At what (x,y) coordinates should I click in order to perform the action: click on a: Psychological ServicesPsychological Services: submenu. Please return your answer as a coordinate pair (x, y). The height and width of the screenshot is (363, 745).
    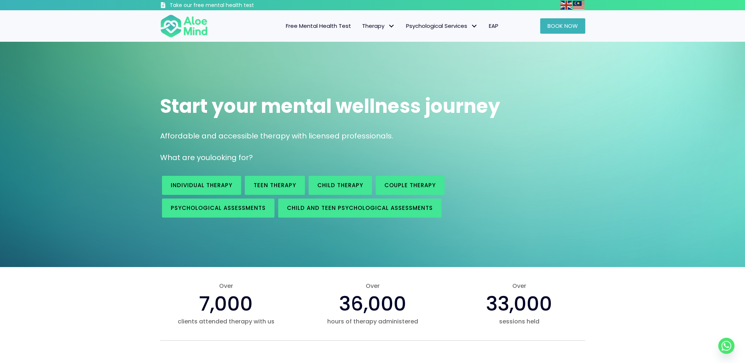
    Looking at the image, I should click on (442, 26).